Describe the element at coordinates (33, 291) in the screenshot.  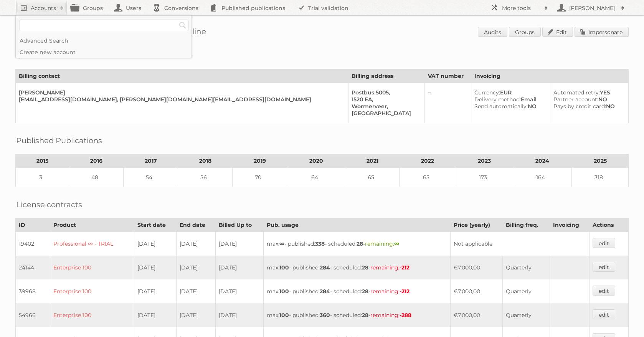
I see `td: 39968` at that location.